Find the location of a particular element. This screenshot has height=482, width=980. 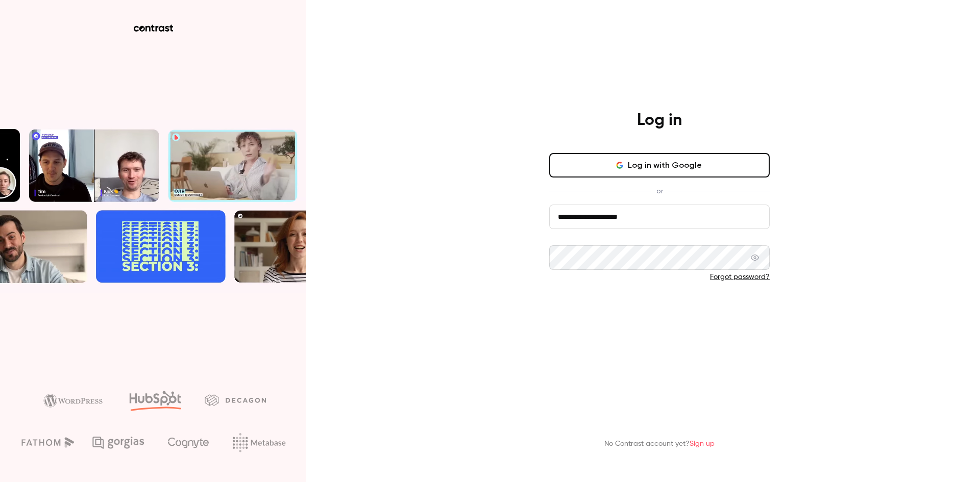

a: Forgot password? is located at coordinates (740, 277).